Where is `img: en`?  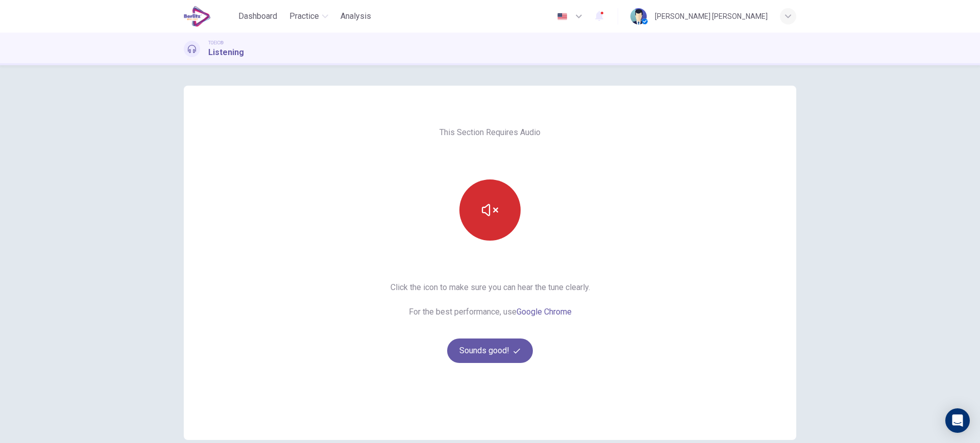 img: en is located at coordinates (562, 16).